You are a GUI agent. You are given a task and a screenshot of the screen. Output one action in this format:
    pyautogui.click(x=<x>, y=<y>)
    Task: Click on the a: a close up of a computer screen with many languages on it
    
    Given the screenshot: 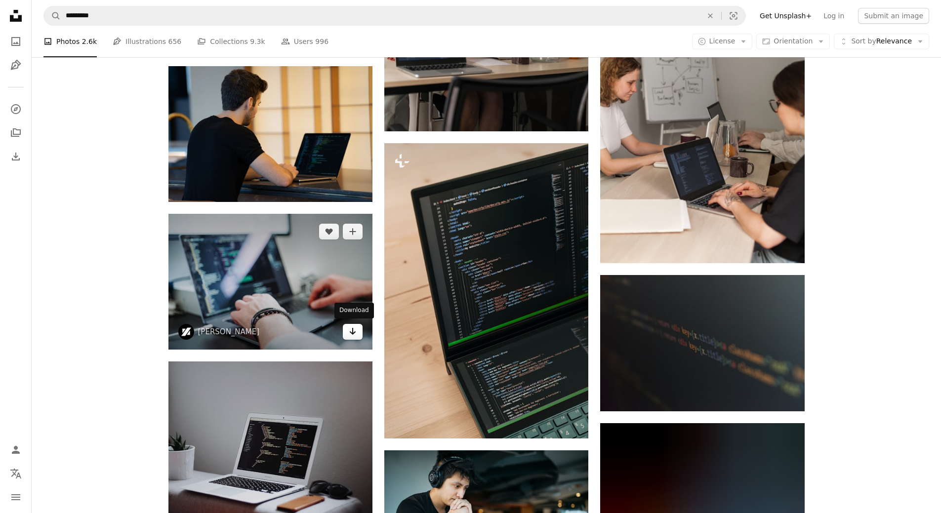 What is the action you would take?
    pyautogui.click(x=702, y=343)
    